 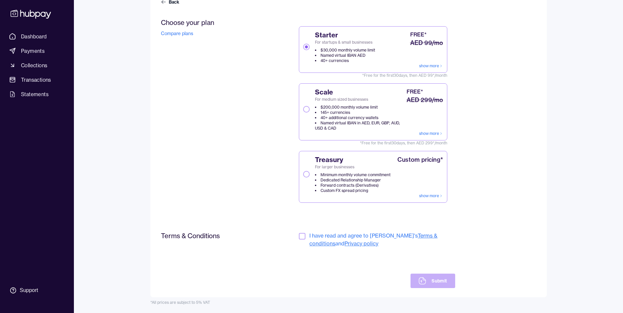 I want to click on li: $200,000 monthly volume limit, so click(x=360, y=107).